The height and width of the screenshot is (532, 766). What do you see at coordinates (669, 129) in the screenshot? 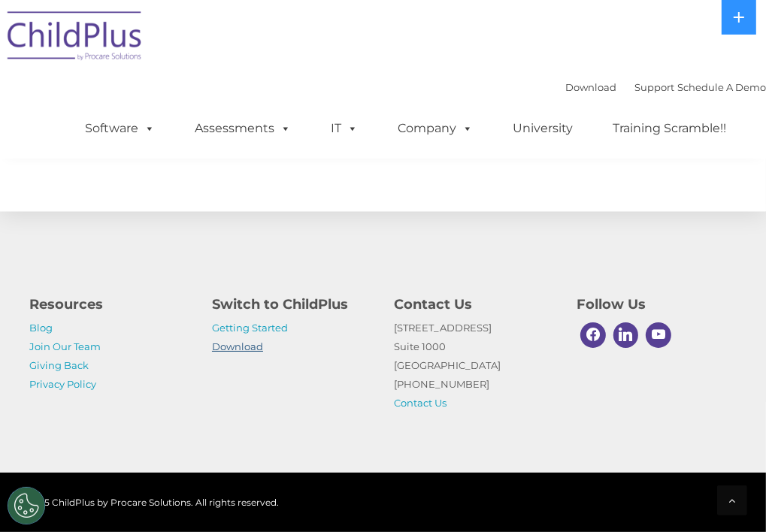
I see `a: Training Scramble!!` at bounding box center [669, 129].